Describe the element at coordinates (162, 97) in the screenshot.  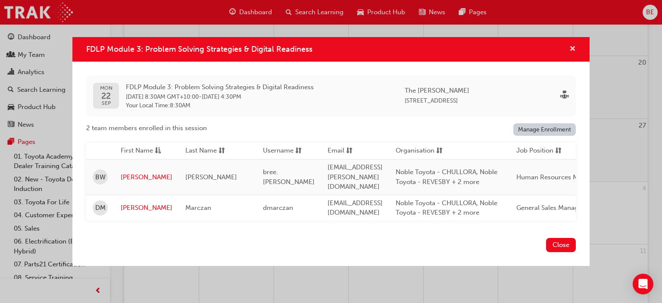
I see `span: 22 Sep 2025 8:30AM GMT+10:00` at that location.